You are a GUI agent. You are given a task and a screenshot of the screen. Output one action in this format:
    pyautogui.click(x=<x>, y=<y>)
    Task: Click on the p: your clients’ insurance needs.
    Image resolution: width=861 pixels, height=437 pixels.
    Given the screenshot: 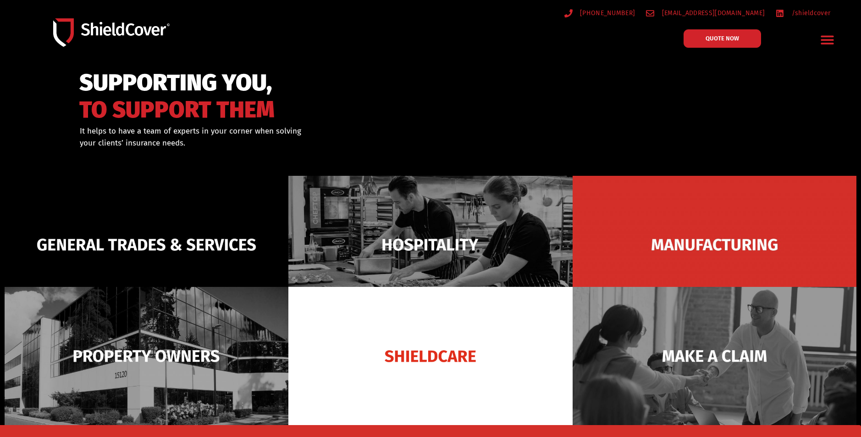 What is the action you would take?
    pyautogui.click(x=278, y=143)
    